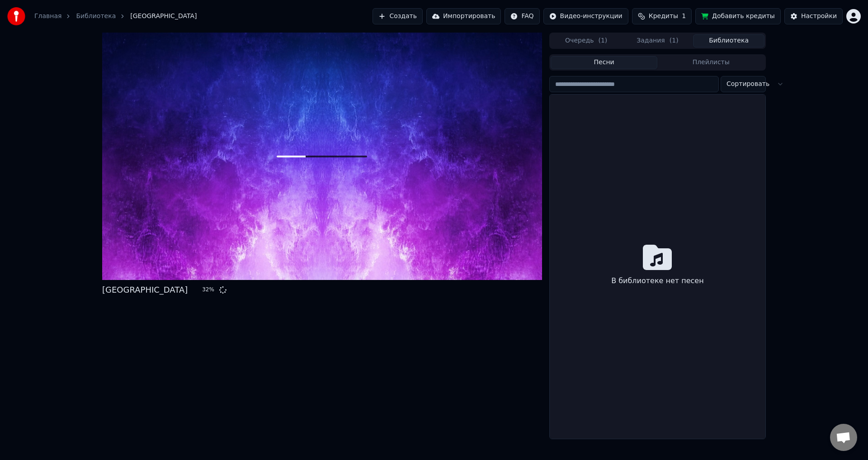 This screenshot has height=460, width=868. I want to click on span: 1, so click(683, 16).